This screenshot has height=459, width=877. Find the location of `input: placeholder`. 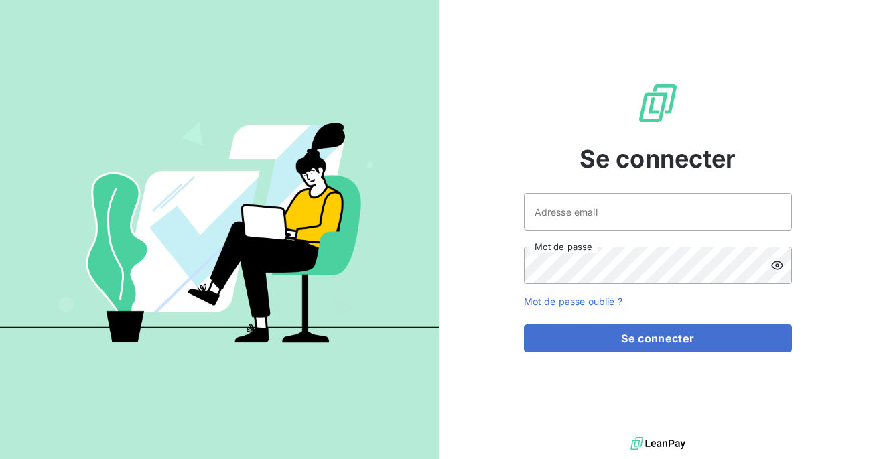

input: placeholder is located at coordinates (658, 212).